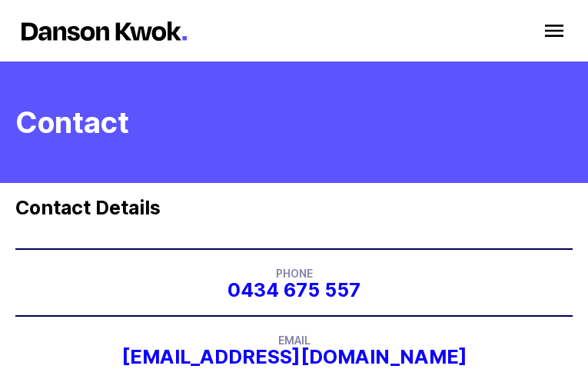  What do you see at coordinates (294, 290) in the screenshot?
I see `a: 0434 675 557` at bounding box center [294, 290].